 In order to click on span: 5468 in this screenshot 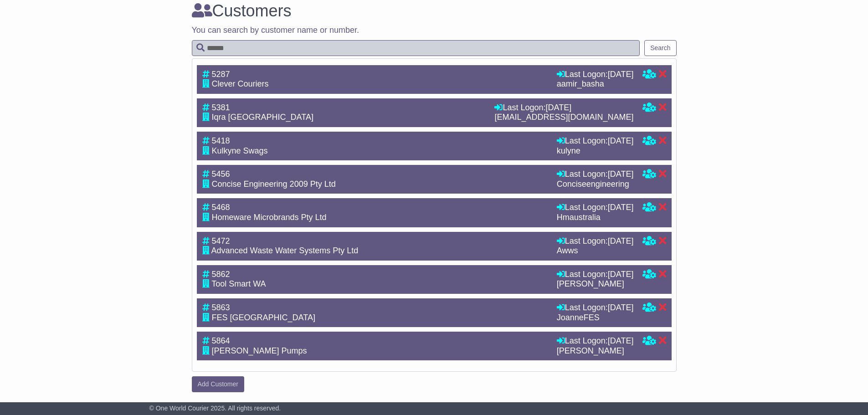, I will do `click(221, 208)`.